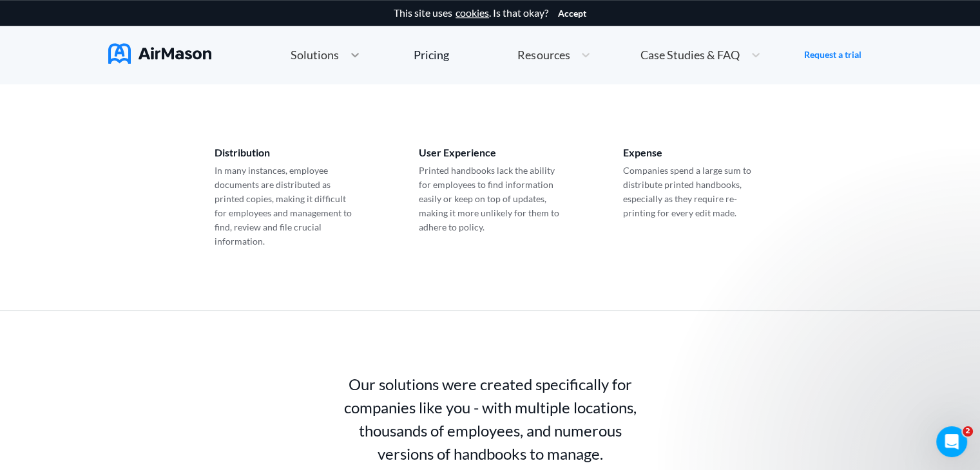  What do you see at coordinates (431, 55) in the screenshot?
I see `div: Pricing` at bounding box center [431, 55].